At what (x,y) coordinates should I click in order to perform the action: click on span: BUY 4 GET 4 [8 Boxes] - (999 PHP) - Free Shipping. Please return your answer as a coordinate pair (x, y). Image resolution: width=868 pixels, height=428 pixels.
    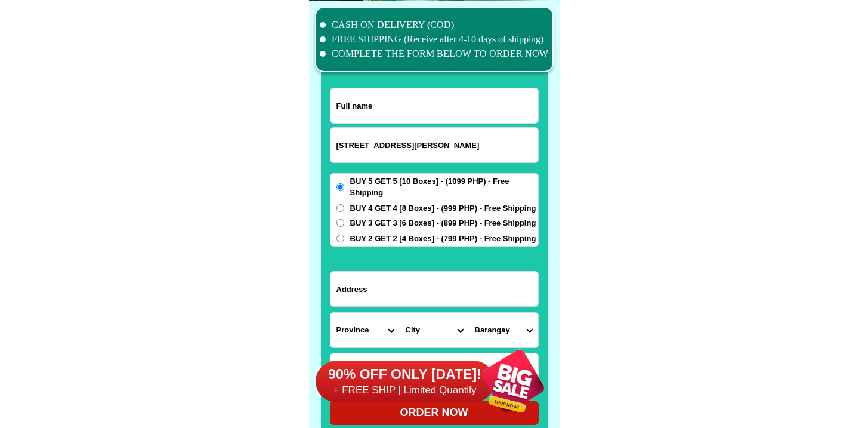
    Looking at the image, I should click on (443, 208).